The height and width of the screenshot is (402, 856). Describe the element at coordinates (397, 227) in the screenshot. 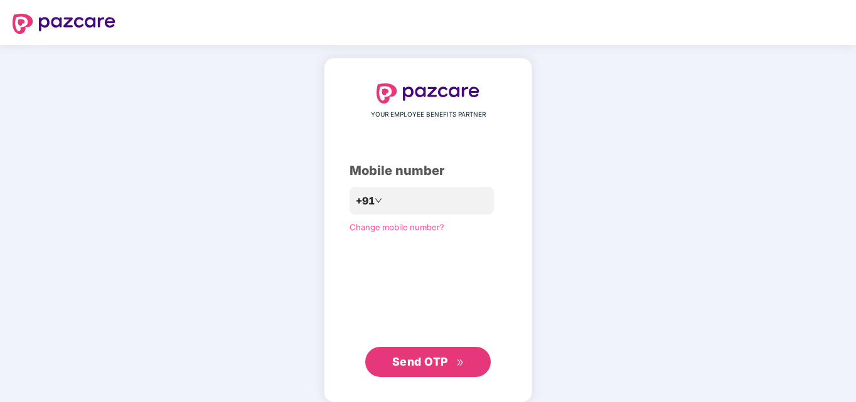

I see `a: Change mobile number?` at that location.